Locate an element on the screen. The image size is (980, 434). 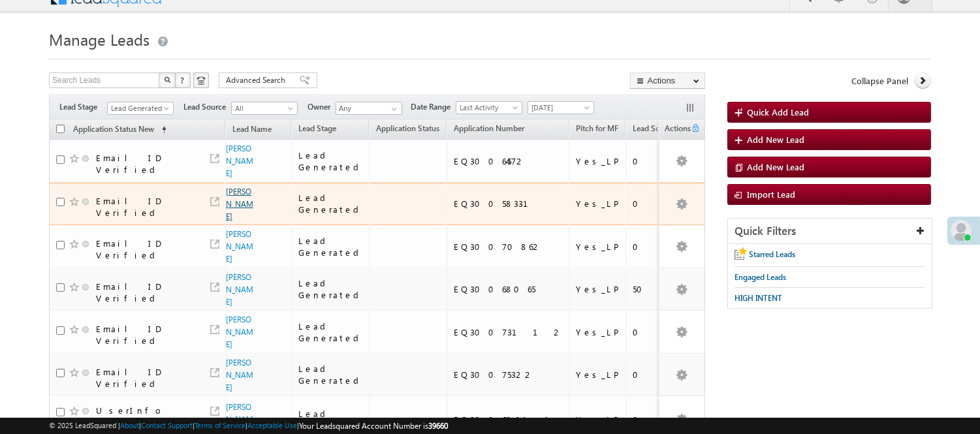
span: Lead Generated is located at coordinates (139, 108).